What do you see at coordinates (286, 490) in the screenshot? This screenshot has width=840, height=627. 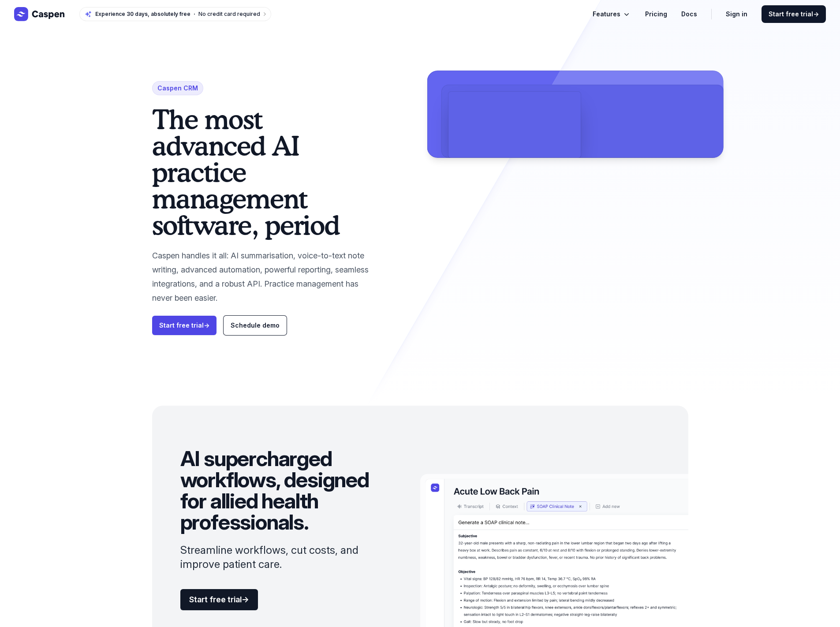 I see `h2: AI supercharged workflows, designed for allied health professionals.` at bounding box center [286, 490].